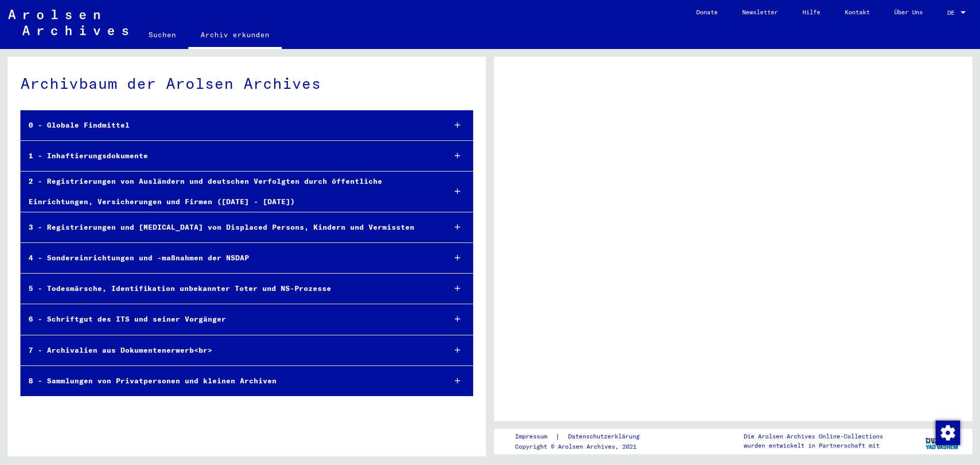 The width and height of the screenshot is (980, 465). Describe the element at coordinates (953, 13) in the screenshot. I see `span: DE` at that location.